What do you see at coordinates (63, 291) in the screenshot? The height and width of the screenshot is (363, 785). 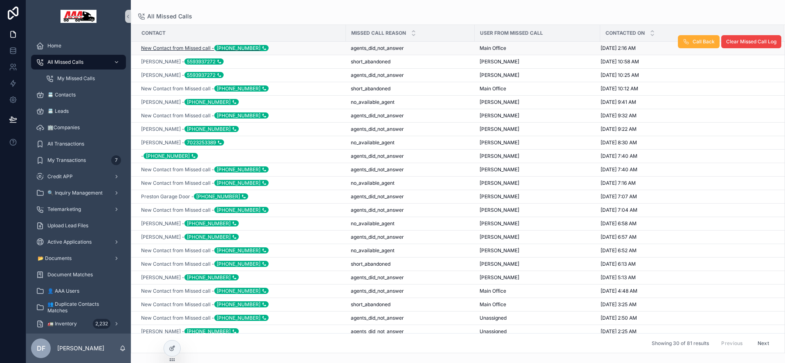 I see `span: 👤 AAA Users` at bounding box center [63, 291].